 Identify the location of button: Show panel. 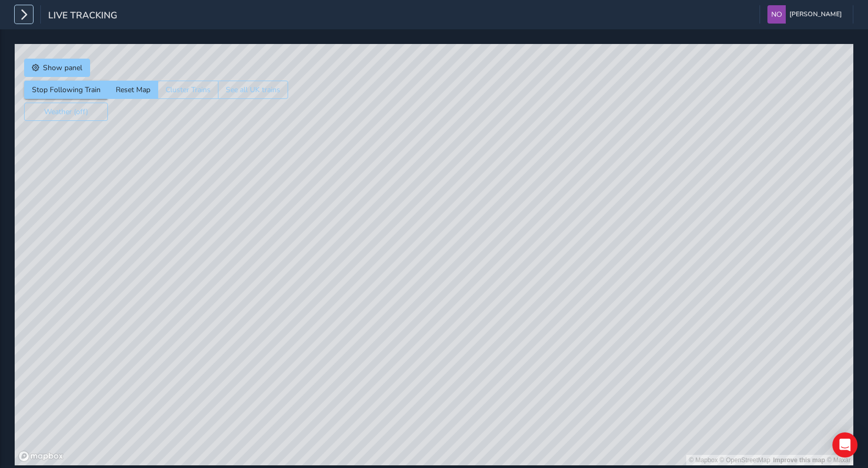
(58, 68).